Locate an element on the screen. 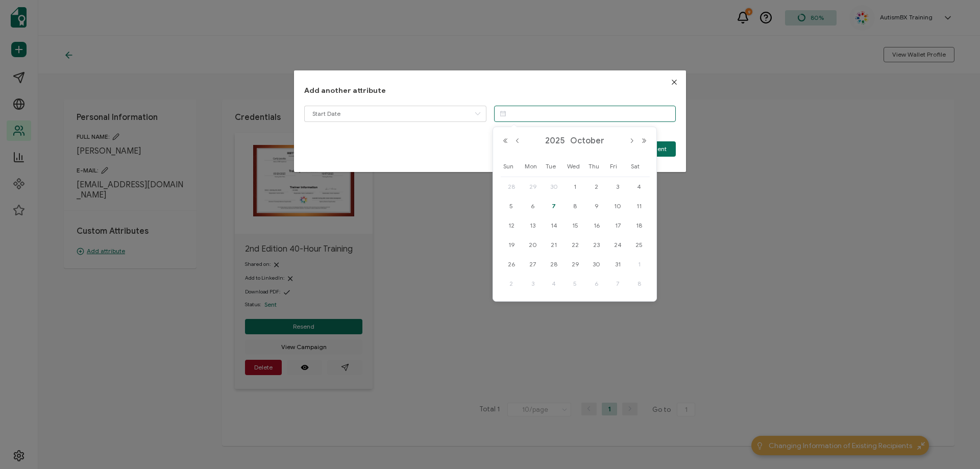 Image resolution: width=980 pixels, height=469 pixels. span: 2025 is located at coordinates (555, 141).